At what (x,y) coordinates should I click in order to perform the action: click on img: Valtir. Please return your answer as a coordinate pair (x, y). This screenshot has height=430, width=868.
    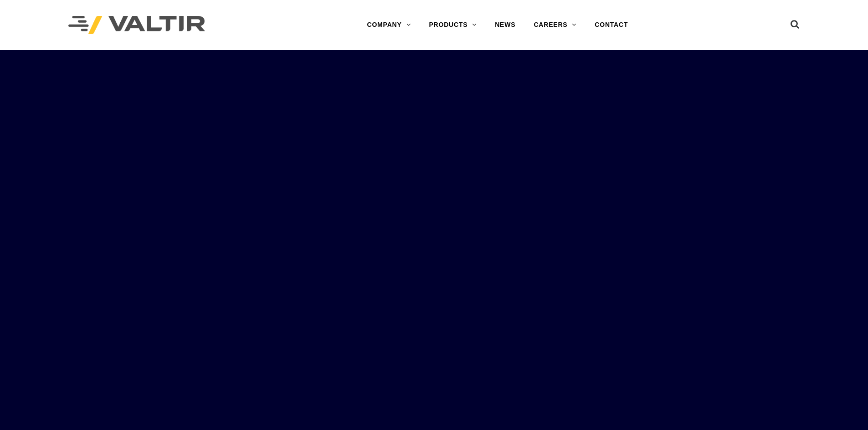
    Looking at the image, I should click on (137, 25).